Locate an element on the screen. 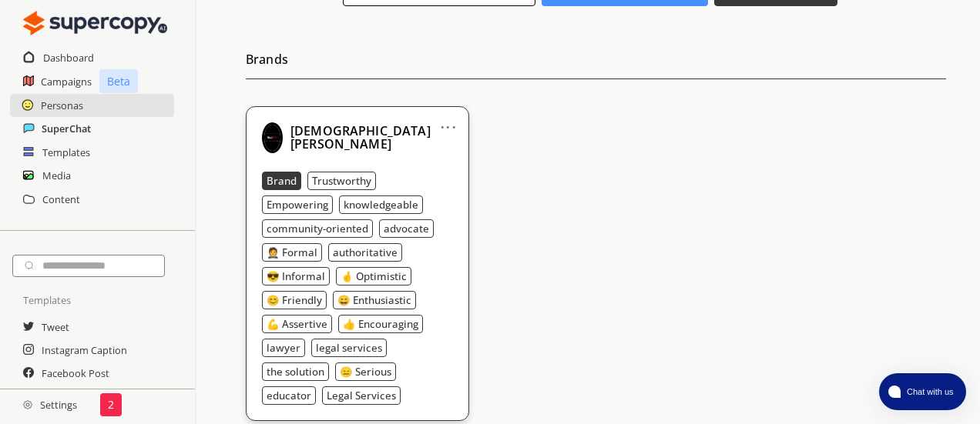  button: advocate is located at coordinates (406, 229).